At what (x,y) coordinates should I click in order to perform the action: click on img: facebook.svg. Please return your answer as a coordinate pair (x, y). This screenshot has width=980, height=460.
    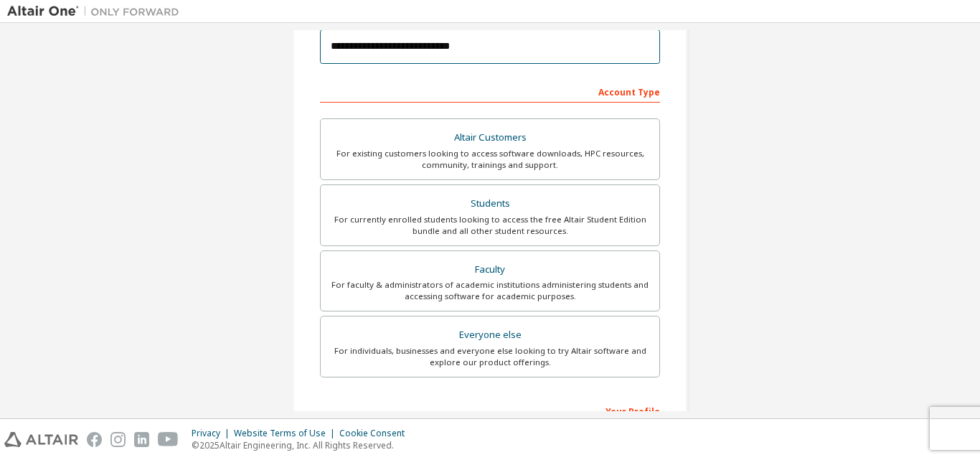
    Looking at the image, I should click on (94, 439).